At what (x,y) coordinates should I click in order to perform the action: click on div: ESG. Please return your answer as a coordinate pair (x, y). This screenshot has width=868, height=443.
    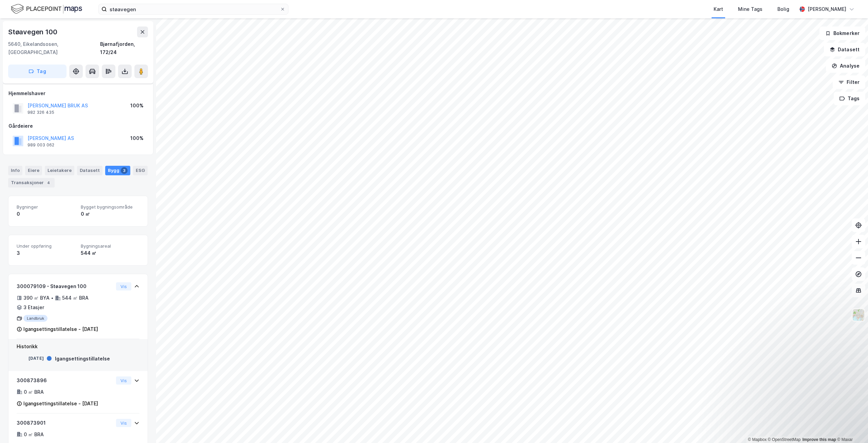
    Looking at the image, I should click on (140, 171).